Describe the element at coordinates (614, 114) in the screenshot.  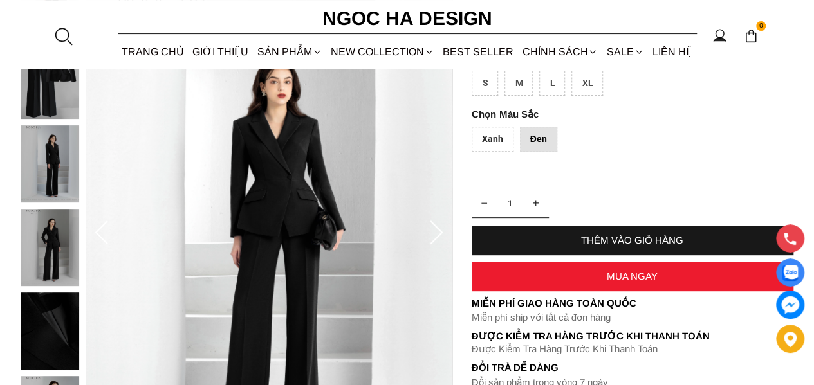
I see `p: Màu Sắc` at that location.